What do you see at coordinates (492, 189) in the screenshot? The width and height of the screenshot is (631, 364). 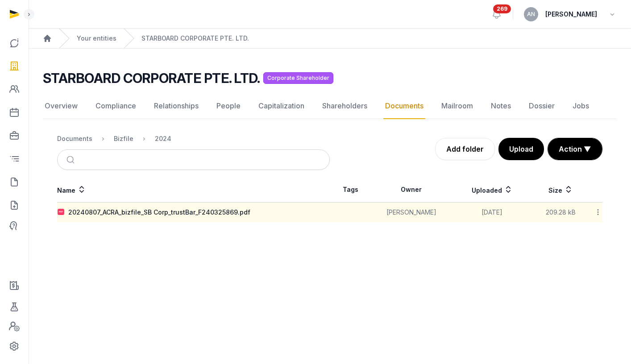 I see `th: Uploaded` at bounding box center [492, 189].